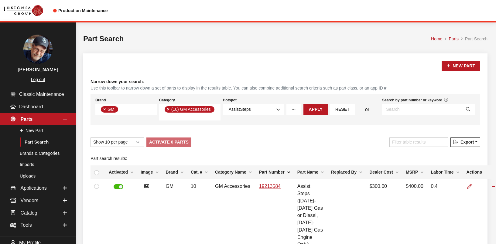  I want to click on th: Replaced By: activate to sort column ascending, so click(347, 172).